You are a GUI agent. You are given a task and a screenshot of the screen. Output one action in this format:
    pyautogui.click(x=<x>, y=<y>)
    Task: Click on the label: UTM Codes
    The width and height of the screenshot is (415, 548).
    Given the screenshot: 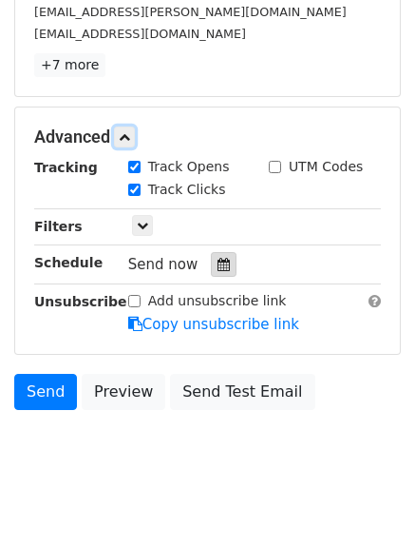 What is the action you would take?
    pyautogui.click(x=326, y=166)
    